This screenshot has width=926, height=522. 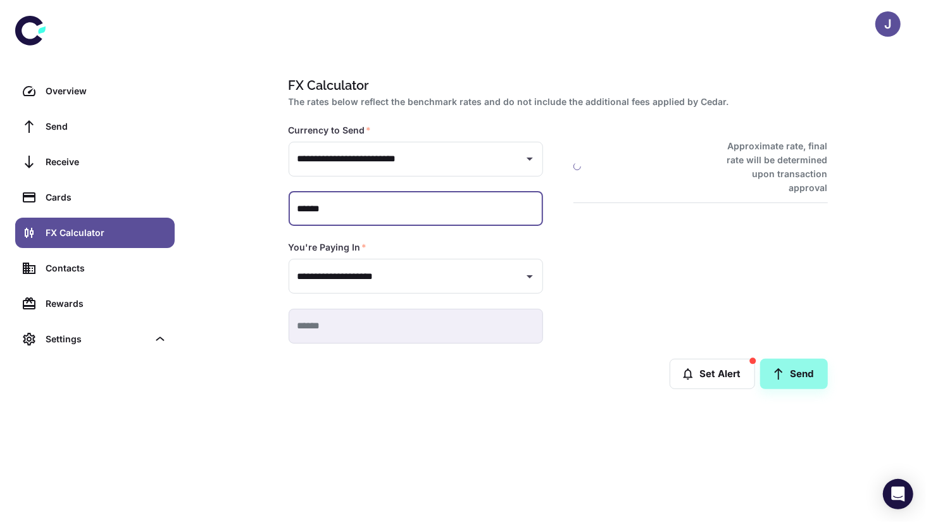 What do you see at coordinates (328, 247) in the screenshot?
I see `label: You're Paying In` at bounding box center [328, 247].